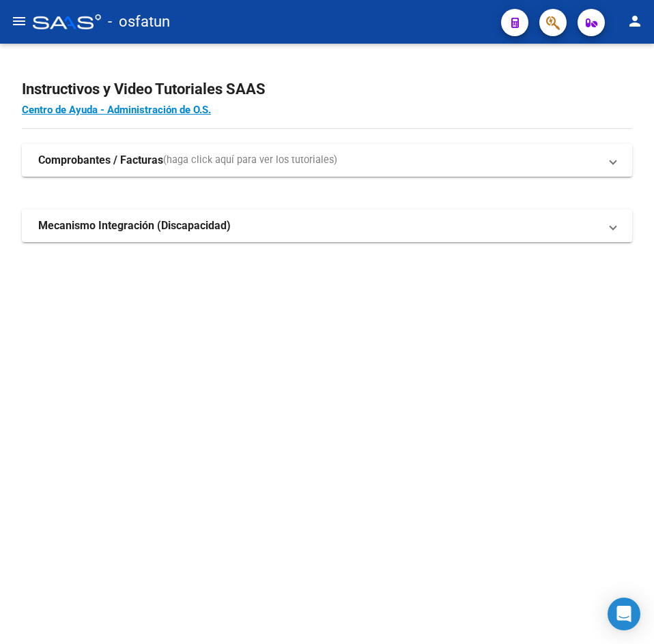  What do you see at coordinates (134, 226) in the screenshot?
I see `strong: Mecanismo Integración (Discapacidad)` at bounding box center [134, 226].